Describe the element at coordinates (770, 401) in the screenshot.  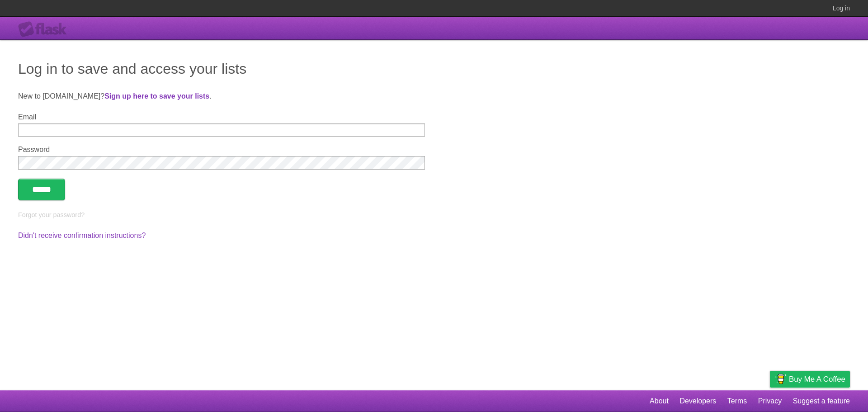
I see `a: Privacy` at that location.